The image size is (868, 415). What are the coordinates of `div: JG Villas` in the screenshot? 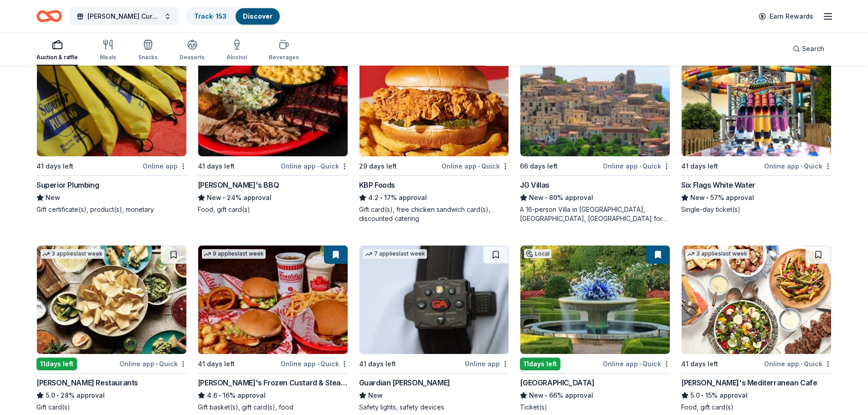 It's located at (534, 185).